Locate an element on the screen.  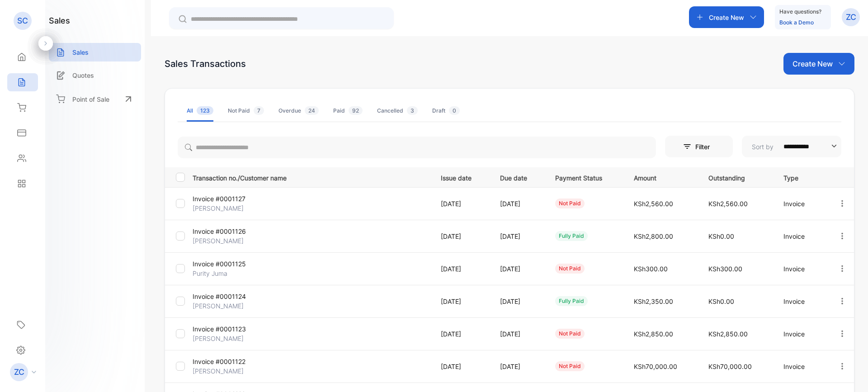
span: KSh2,350.00 is located at coordinates (653, 301).